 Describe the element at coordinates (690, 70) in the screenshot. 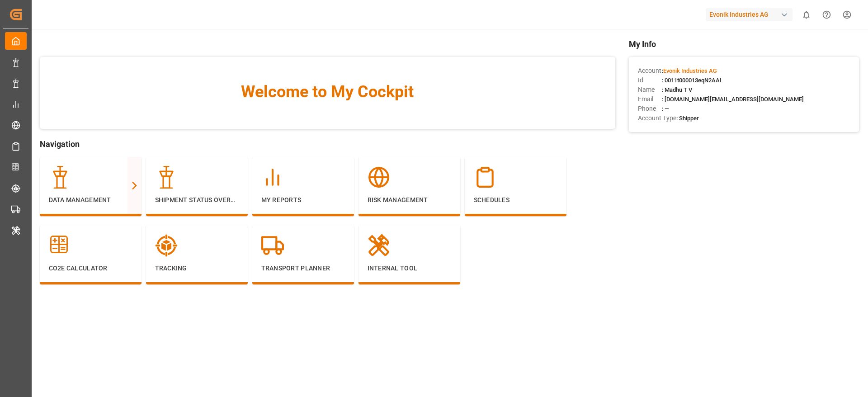

I see `span: Evonik Industries AG` at that location.